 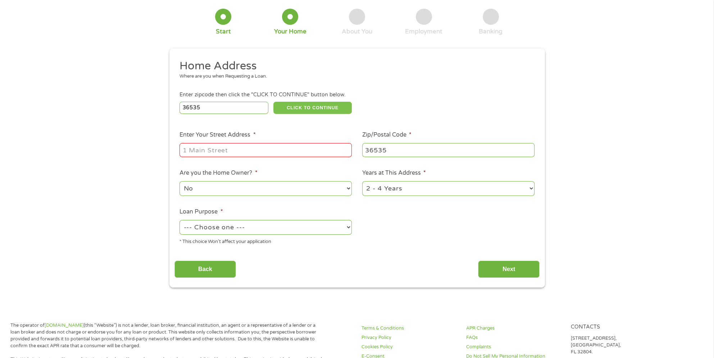 What do you see at coordinates (205, 269) in the screenshot?
I see `input: Back` at bounding box center [205, 269].